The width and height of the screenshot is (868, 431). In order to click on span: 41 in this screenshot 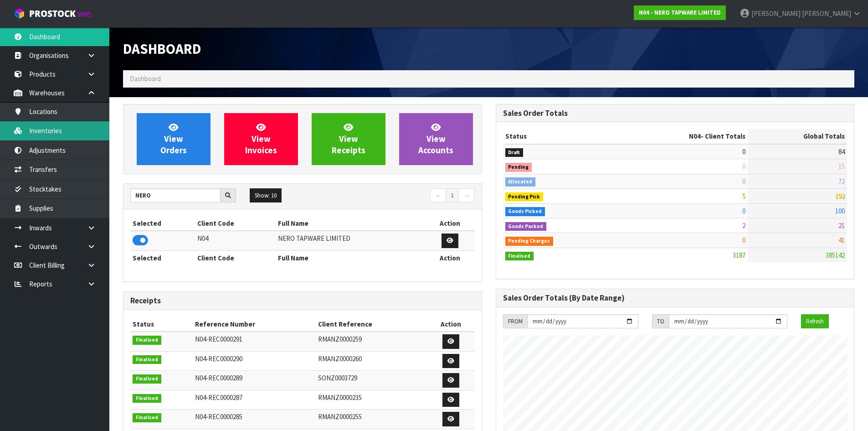, I will do `click(842, 240)`.